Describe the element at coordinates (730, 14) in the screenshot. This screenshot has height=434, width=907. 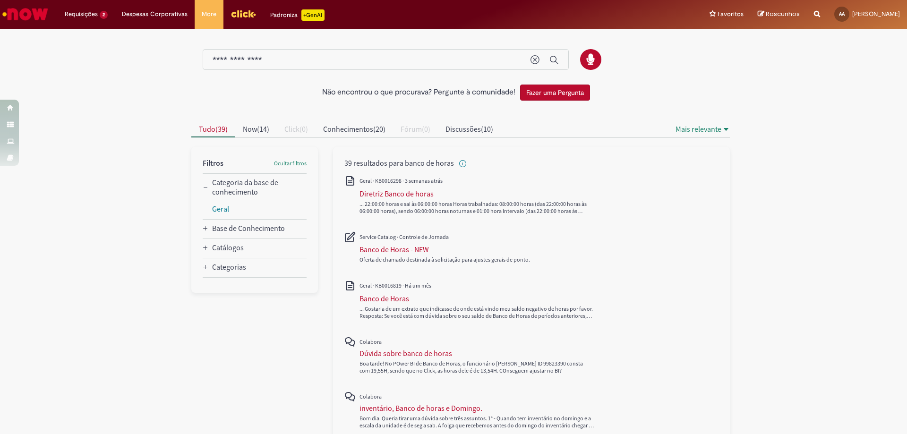
I see `span: Favoritos` at that location.